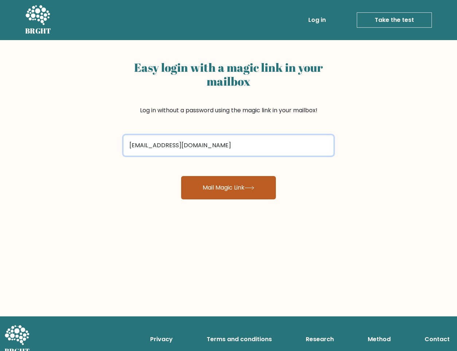  Describe the element at coordinates (228, 95) in the screenshot. I see `div: Log in without a password using the magic link in your mailbox!` at that location.